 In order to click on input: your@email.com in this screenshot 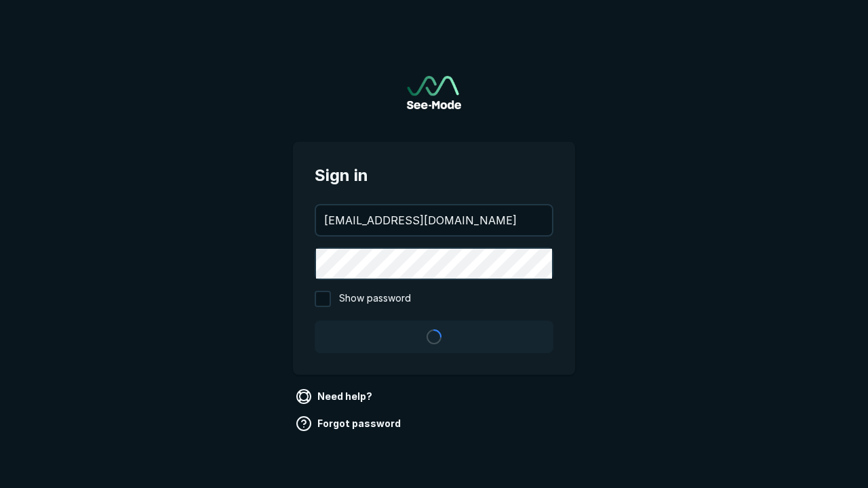, I will do `click(434, 220)`.